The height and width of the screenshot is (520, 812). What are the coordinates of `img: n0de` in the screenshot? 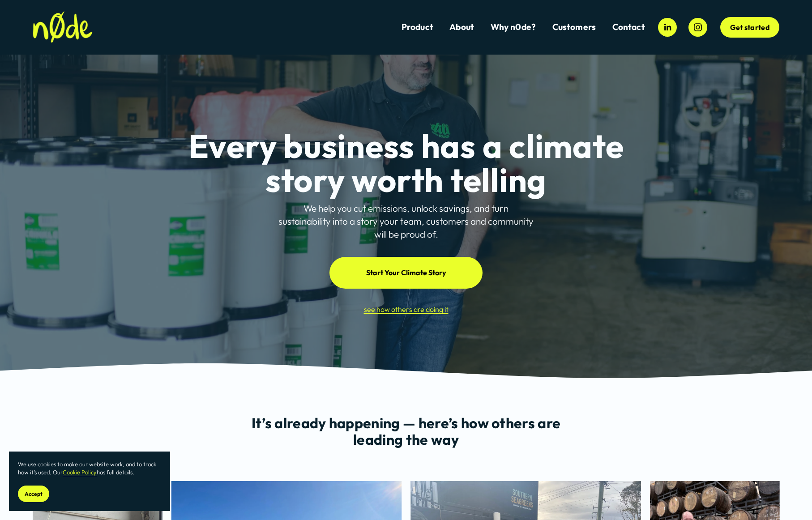 It's located at (63, 27).